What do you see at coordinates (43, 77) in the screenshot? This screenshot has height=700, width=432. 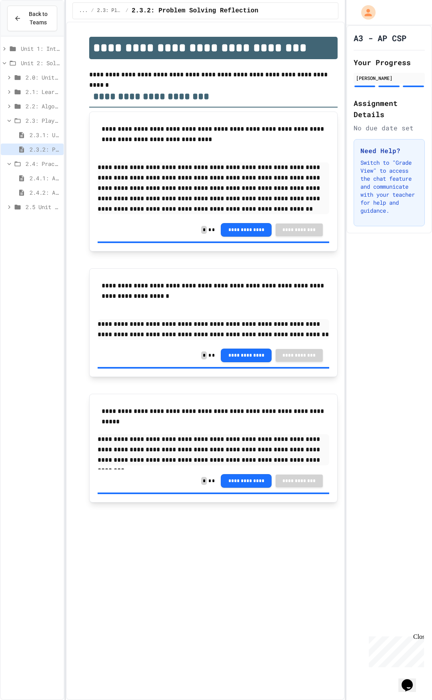 I see `span: 2.0: Unit Overview` at bounding box center [43, 77].